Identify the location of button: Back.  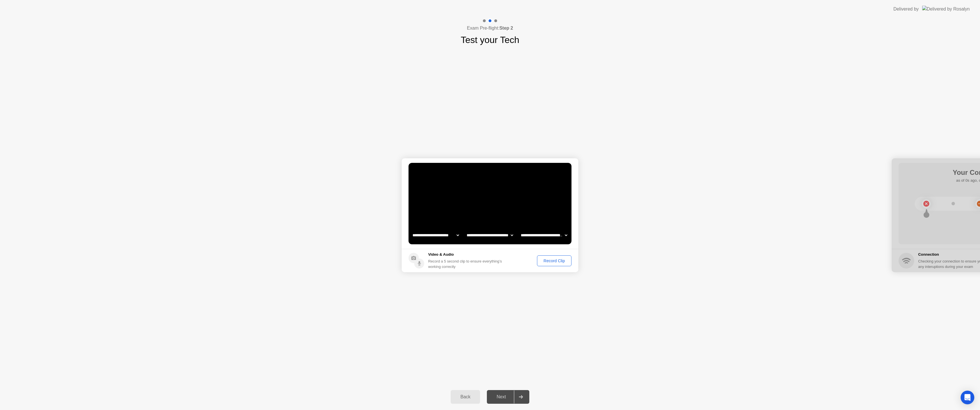
(465, 397).